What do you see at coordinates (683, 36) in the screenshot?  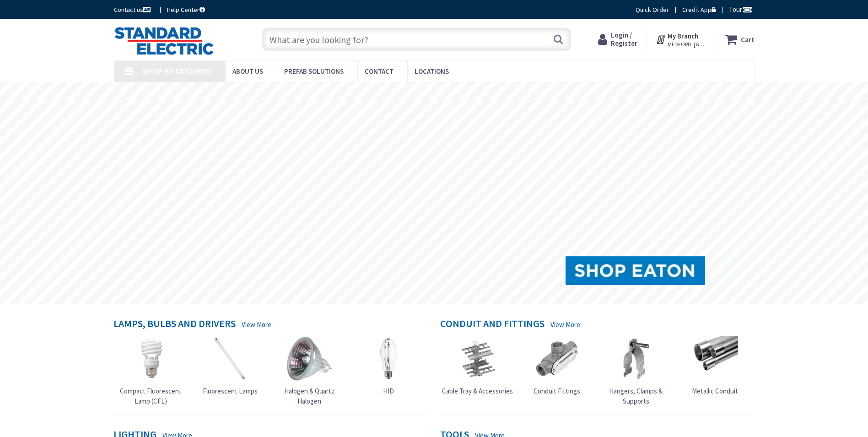 I see `strong: My Branch` at bounding box center [683, 36].